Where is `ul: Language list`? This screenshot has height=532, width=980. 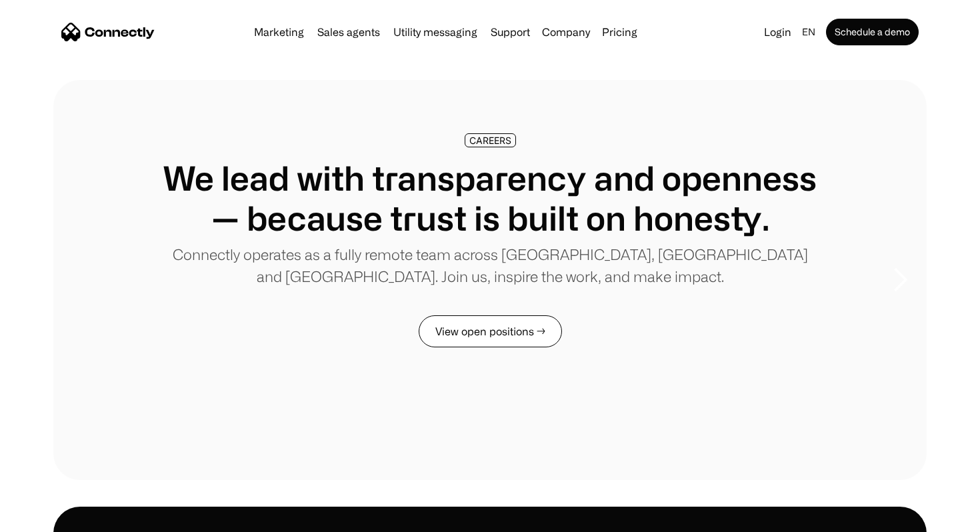
ul: Language list is located at coordinates (53, 518).